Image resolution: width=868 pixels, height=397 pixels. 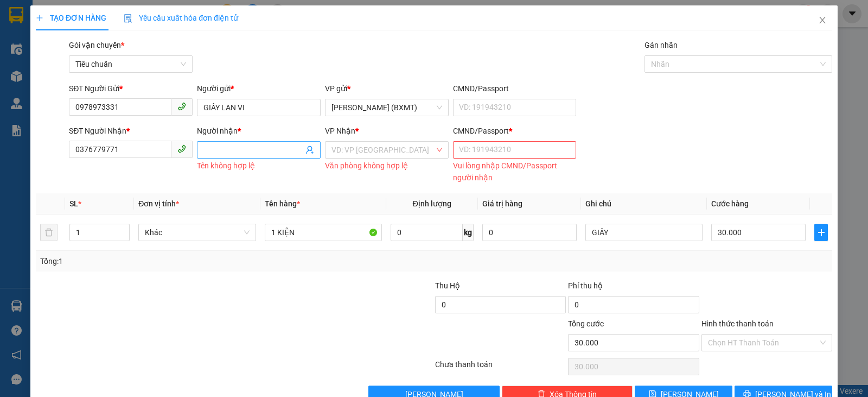 I want to click on input: VD: Bàn, Ghế, so click(x=323, y=232).